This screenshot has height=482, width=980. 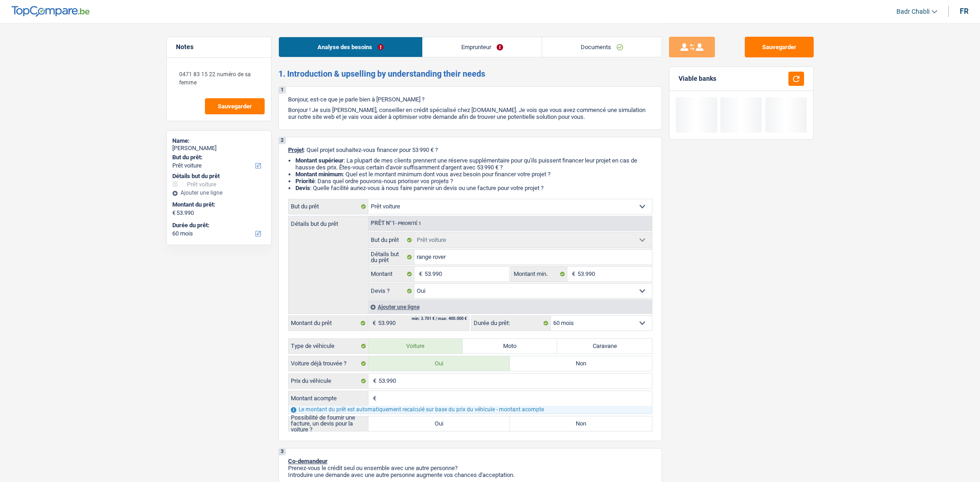 What do you see at coordinates (539, 274) in the screenshot?
I see `label: Montant min.` at bounding box center [539, 274].